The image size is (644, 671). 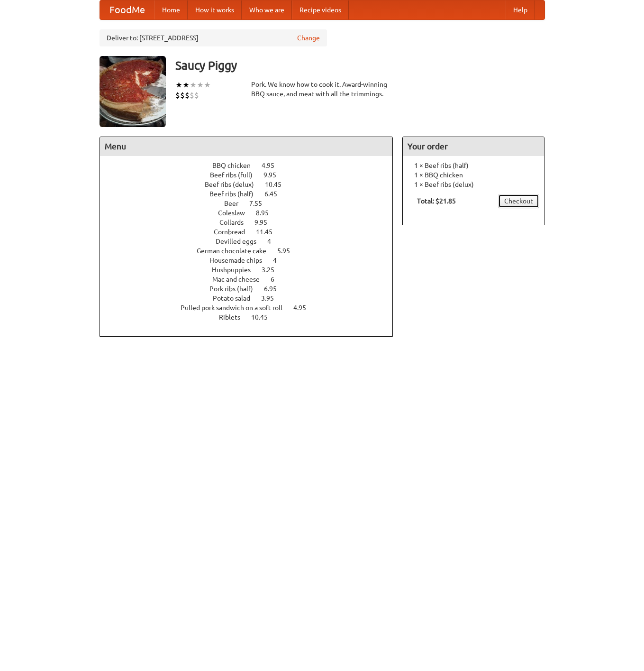 What do you see at coordinates (252, 213) in the screenshot?
I see `a: Coleslaw 8.95` at bounding box center [252, 213].